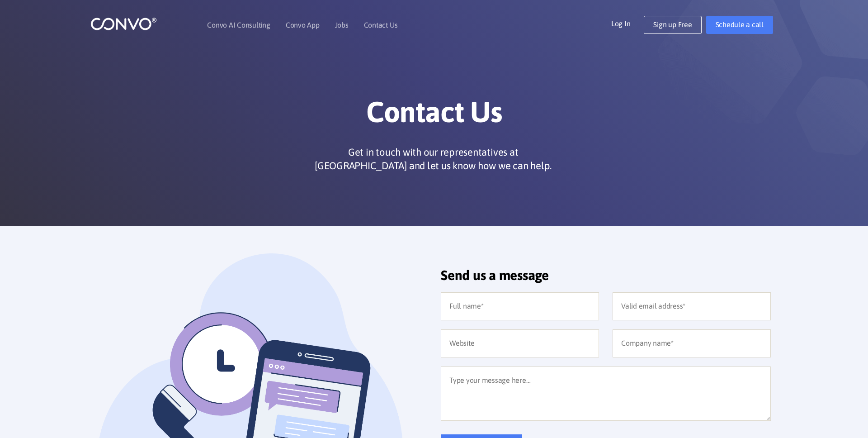 This screenshot has width=868, height=438. I want to click on img: logo_1.png, so click(124, 24).